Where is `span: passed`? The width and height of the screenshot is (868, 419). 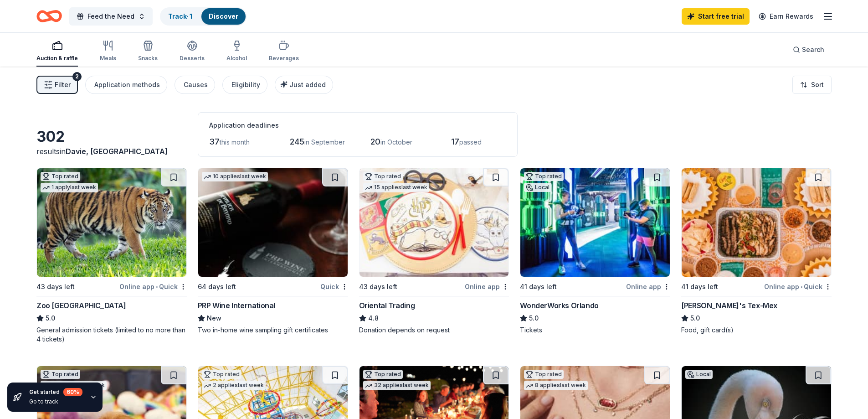 span: passed is located at coordinates (471, 142).